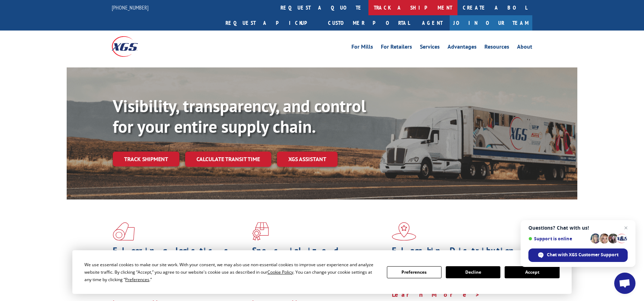  I want to click on span: Questions? Chat with us!, so click(578, 228).